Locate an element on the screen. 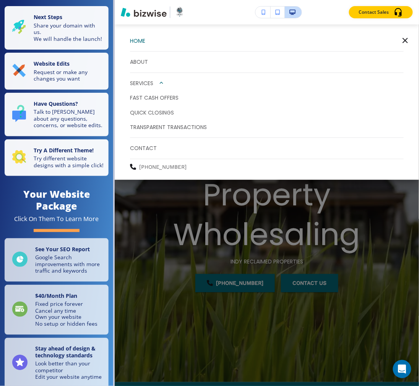 This screenshot has width=419, height=386. div: Click On Them To Learn More is located at coordinates (57, 219).